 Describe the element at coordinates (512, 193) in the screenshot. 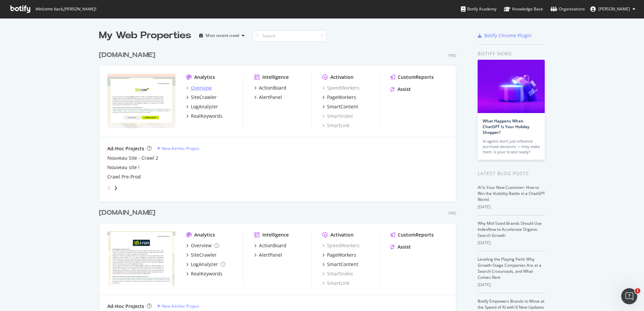

I see `a: AI Is Your New Customer: How to Win the Visibility Battle in a ChatGPT World` at that location.